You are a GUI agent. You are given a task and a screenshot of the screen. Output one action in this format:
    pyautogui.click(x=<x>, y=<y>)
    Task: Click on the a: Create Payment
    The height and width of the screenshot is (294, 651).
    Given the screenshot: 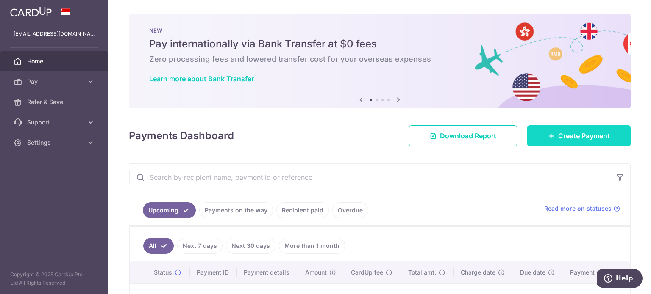 What is the action you would take?
    pyautogui.click(x=579, y=136)
    